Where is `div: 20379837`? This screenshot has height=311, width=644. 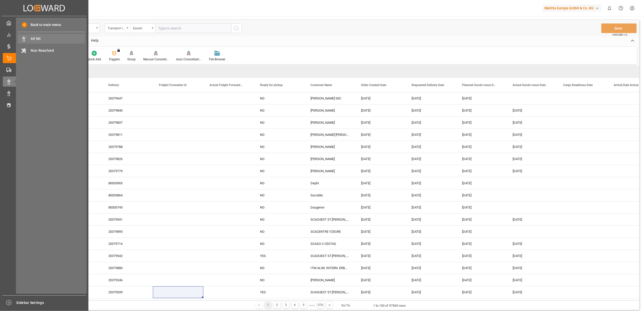
div: 20379837 is located at coordinates (128, 122).